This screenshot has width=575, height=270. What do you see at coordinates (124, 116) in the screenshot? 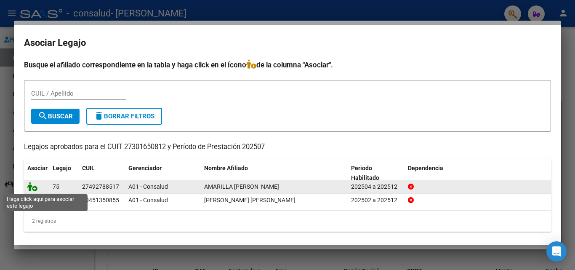
I see `button: Borrar Filtros` at bounding box center [124, 116].